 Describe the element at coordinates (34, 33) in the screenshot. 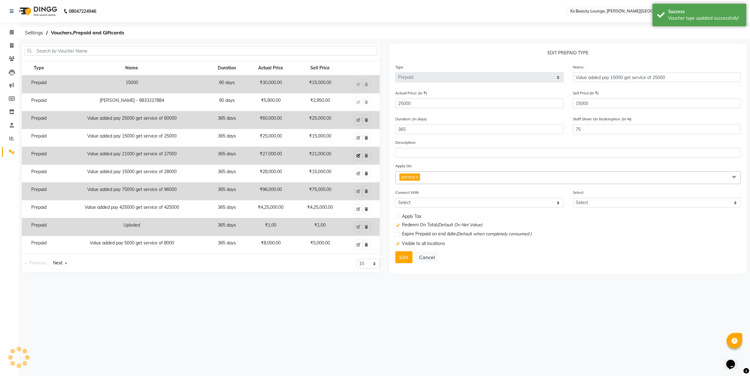

I see `span: Settings` at that location.